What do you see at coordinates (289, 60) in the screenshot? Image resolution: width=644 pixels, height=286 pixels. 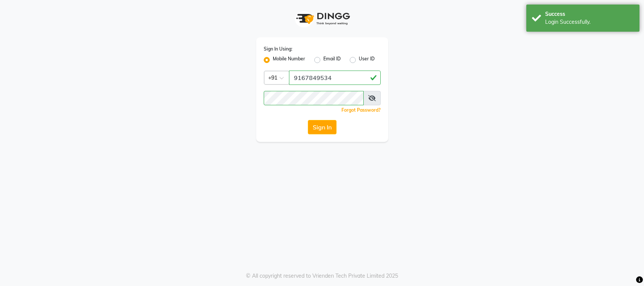 I see `label: Mobile Number` at bounding box center [289, 60].